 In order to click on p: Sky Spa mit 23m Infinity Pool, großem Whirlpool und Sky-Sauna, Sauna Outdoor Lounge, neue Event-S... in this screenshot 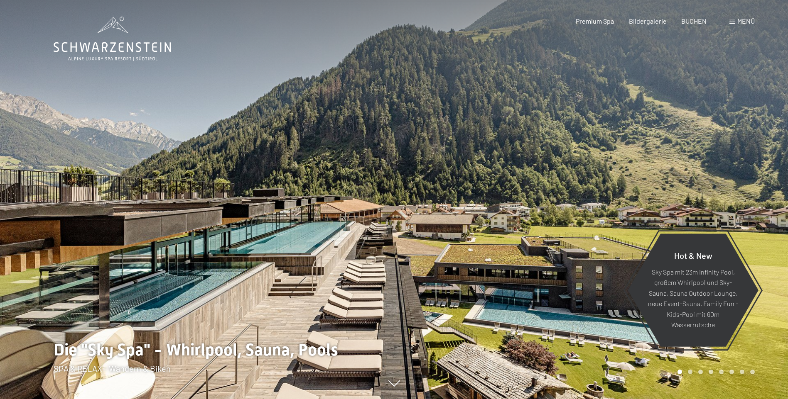, I will do `click(692, 298)`.